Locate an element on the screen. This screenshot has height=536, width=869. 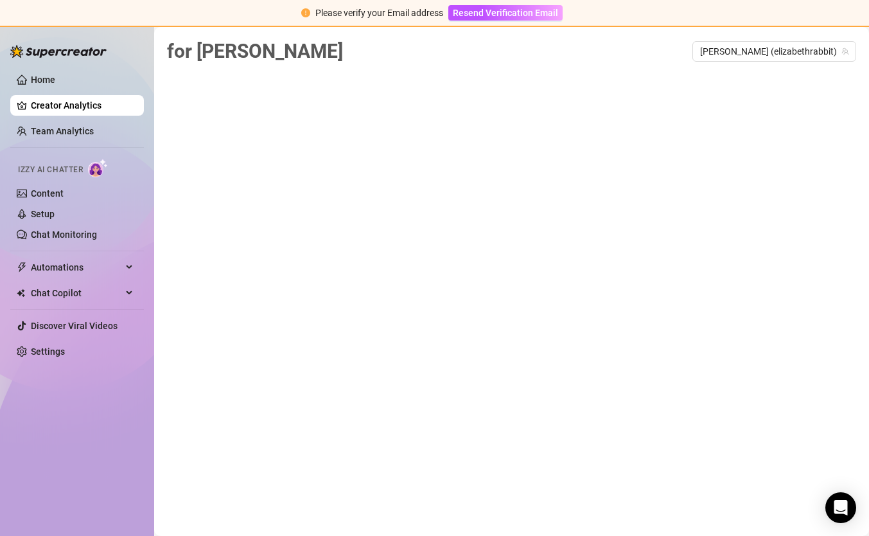
span: thunderbolt is located at coordinates (22, 267).